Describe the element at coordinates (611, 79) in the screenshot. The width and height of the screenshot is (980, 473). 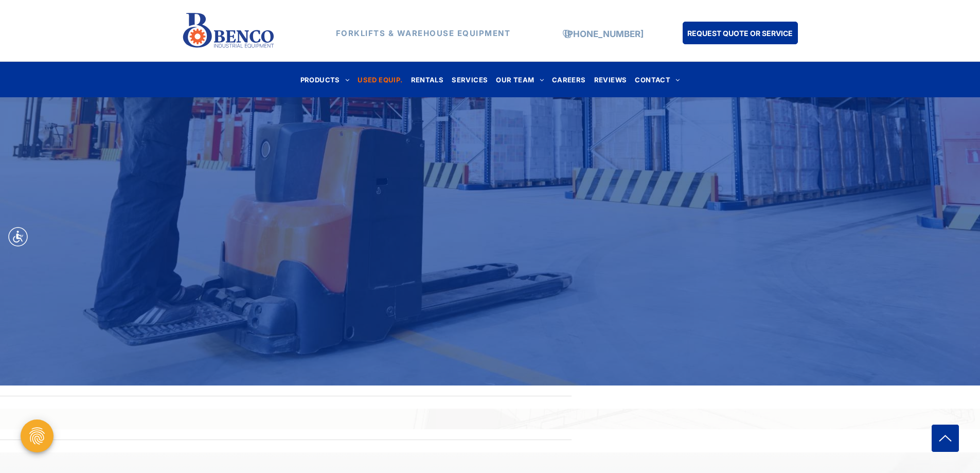
I see `a: REVIEWS` at that location.